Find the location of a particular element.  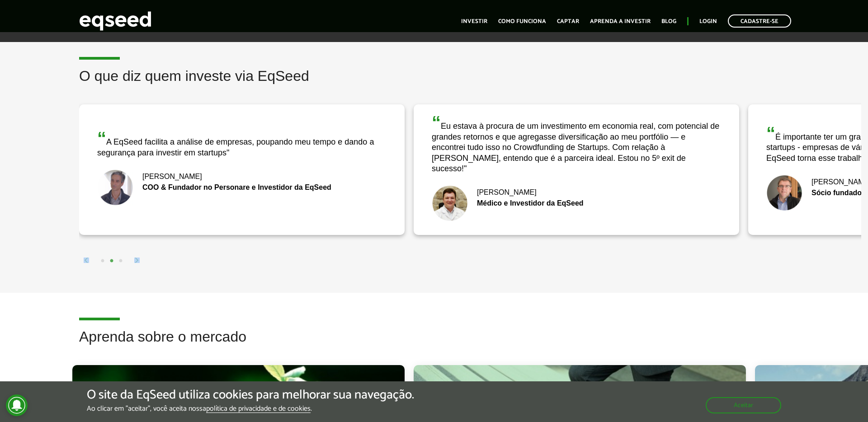

a: Cadastre-se is located at coordinates (759, 21).